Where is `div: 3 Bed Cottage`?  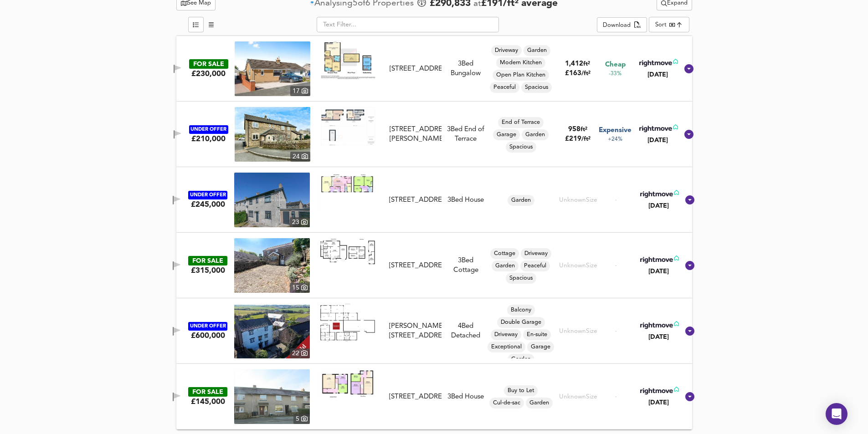
div: 3 Bed Cottage is located at coordinates (466, 265).